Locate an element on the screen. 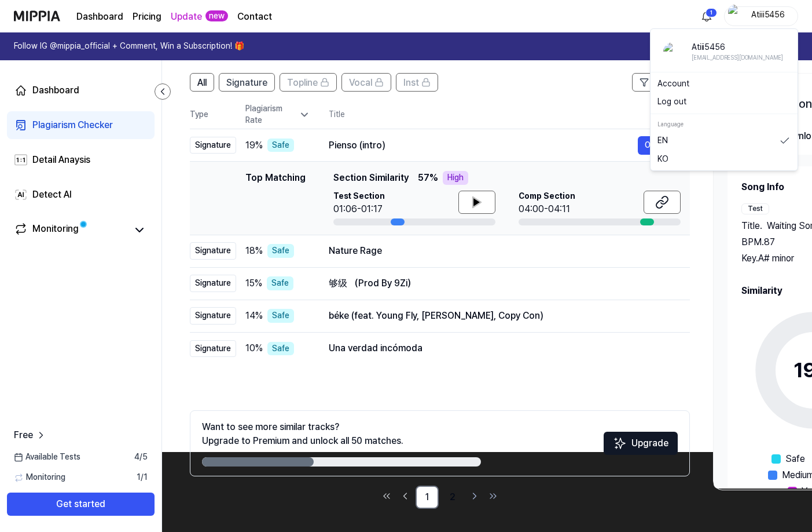 This screenshot has width=812, height=532. a: Free is located at coordinates (30, 435).